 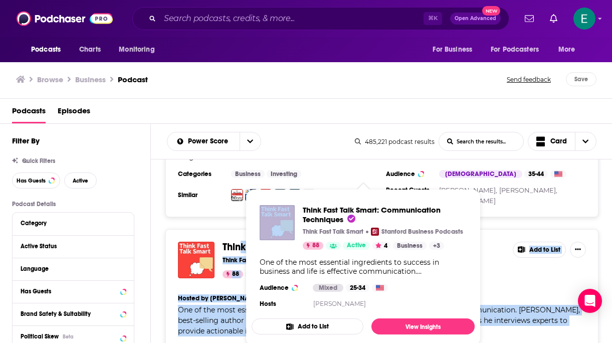 What do you see at coordinates (214, 141) in the screenshot?
I see `h2: Choose List sort` at bounding box center [214, 141].